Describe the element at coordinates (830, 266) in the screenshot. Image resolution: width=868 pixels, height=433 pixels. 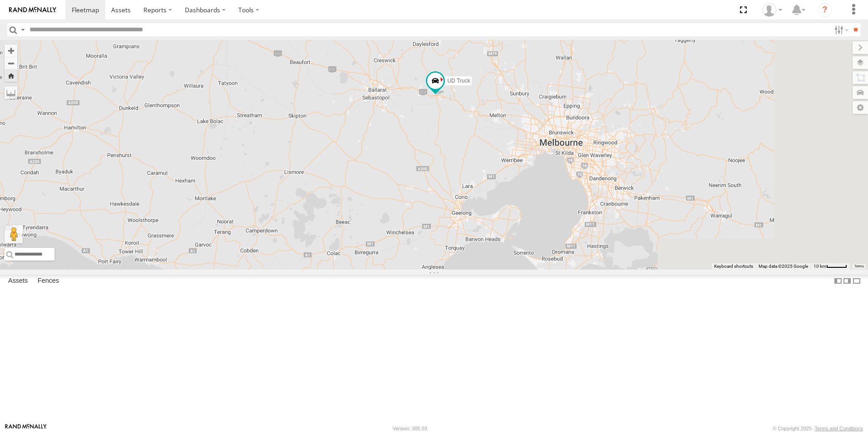
I see `button: Map Scale: 10 km per 42 pixels` at that location.